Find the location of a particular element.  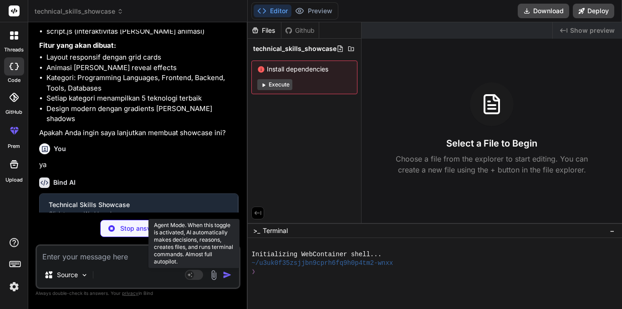

span: privacy is located at coordinates (130, 293).